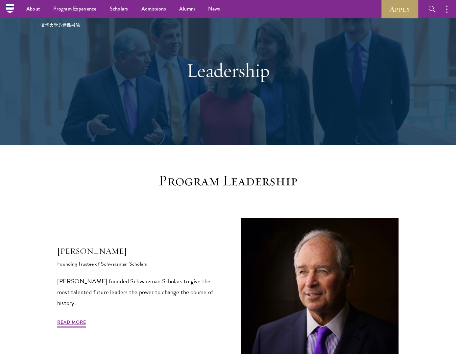  Describe the element at coordinates (228, 181) in the screenshot. I see `h3: Program Leadership` at that location.